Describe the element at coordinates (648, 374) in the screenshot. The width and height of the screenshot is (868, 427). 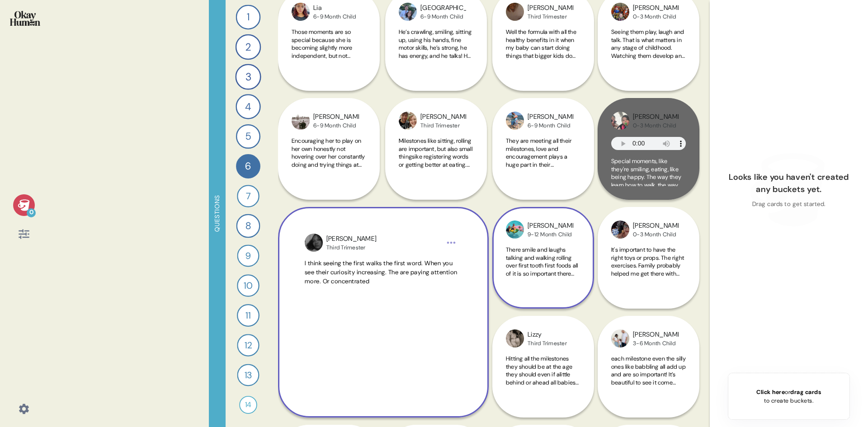
I see `span: each milestone even the silly ones like babbling all add up and are so important! It’s beautiful ...` at that location.